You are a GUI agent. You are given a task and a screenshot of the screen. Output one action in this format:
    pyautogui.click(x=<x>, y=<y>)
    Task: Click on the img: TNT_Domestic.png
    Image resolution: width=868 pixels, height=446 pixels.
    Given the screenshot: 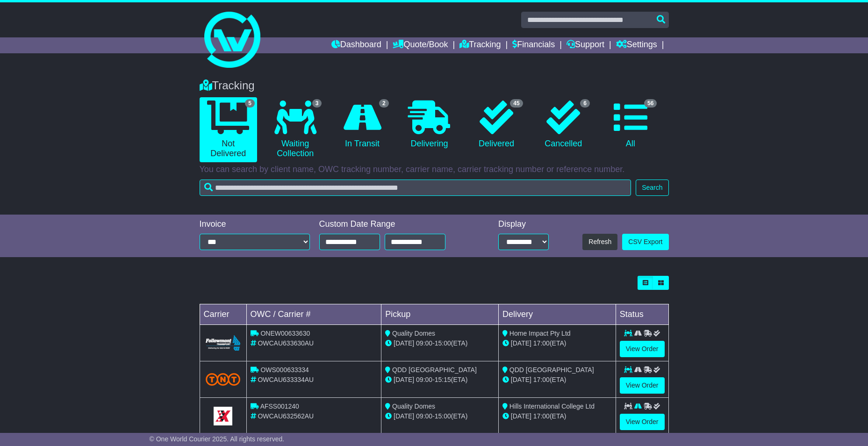 What is the action you would take?
    pyautogui.click(x=223, y=379)
    